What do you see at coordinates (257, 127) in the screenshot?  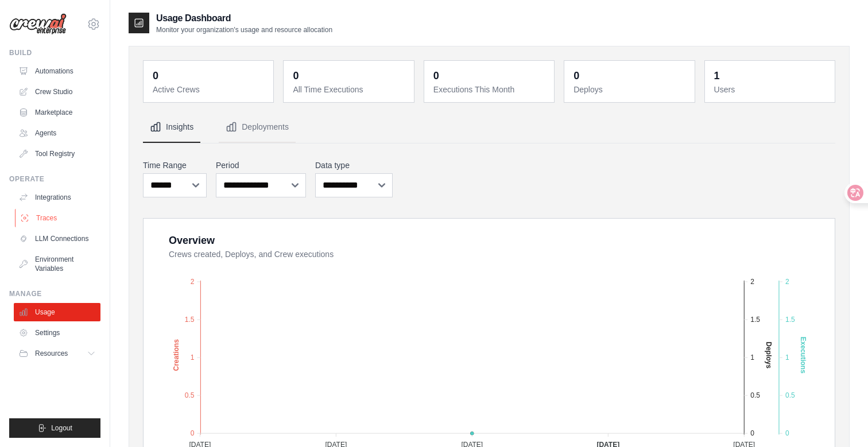 I see `button: Deployments` at bounding box center [257, 127].